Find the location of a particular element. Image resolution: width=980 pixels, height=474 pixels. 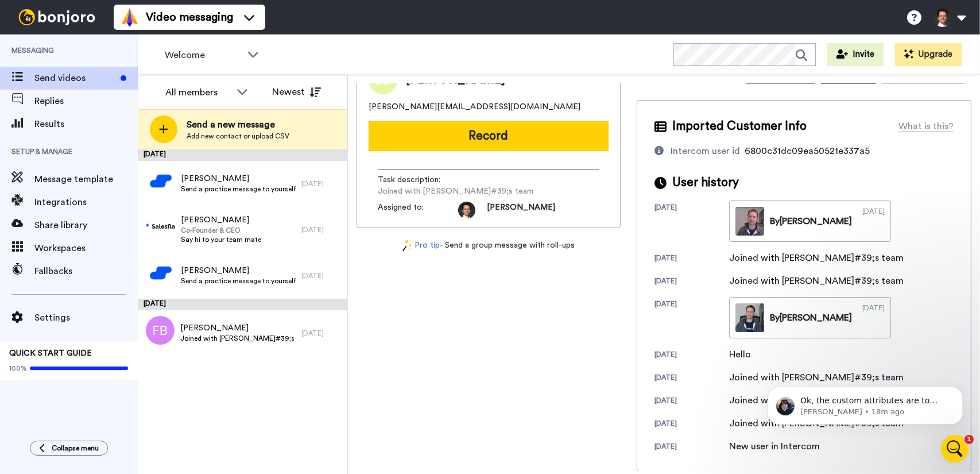

span: Send videos is located at coordinates (76, 78).